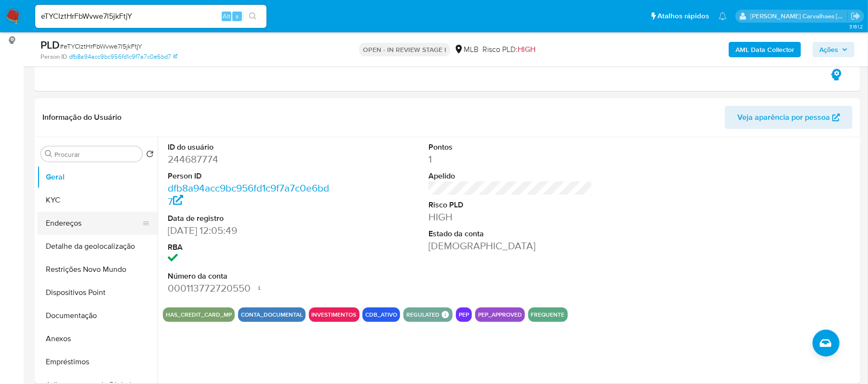 This screenshot has width=868, height=384. Describe the element at coordinates (50, 45) in the screenshot. I see `b: PLD` at that location.